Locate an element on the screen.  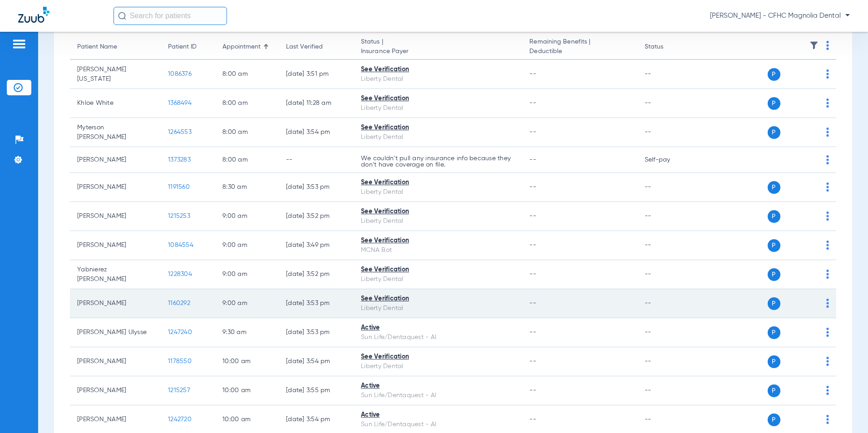
img: Zuub Logo is located at coordinates (34, 15).